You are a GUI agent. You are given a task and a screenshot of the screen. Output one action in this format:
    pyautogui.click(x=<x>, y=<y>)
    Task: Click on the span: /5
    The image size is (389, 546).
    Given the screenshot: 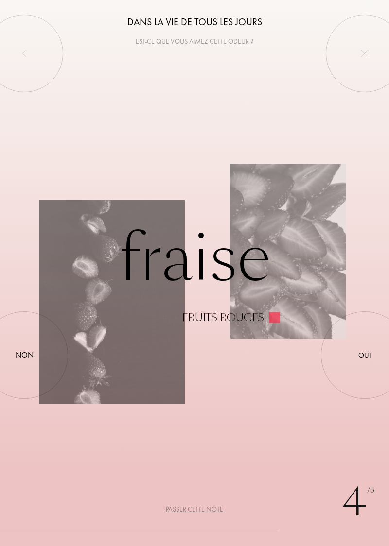 What is the action you would take?
    pyautogui.click(x=370, y=490)
    